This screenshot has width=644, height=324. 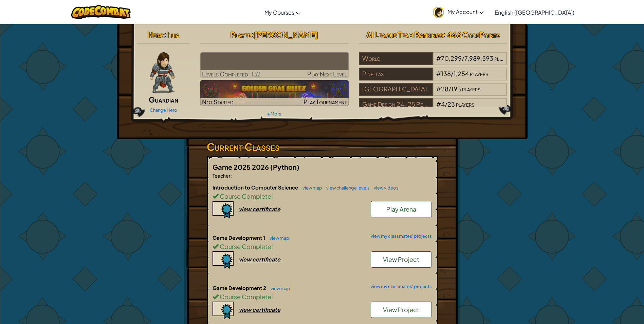 What do you see at coordinates (396, 59) in the screenshot?
I see `div: World` at bounding box center [396, 59].